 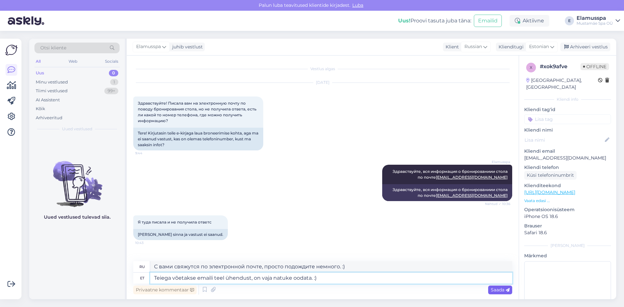 What do you see at coordinates (331, 278) in the screenshot?
I see `textarea: Teiega võetakse emaili teel ühendust, on vaja natuke oodata. :)` at bounding box center [331, 278].